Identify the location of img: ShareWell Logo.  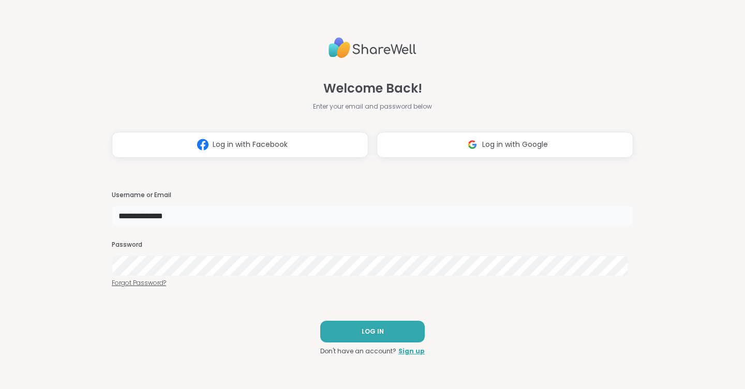
(373, 48).